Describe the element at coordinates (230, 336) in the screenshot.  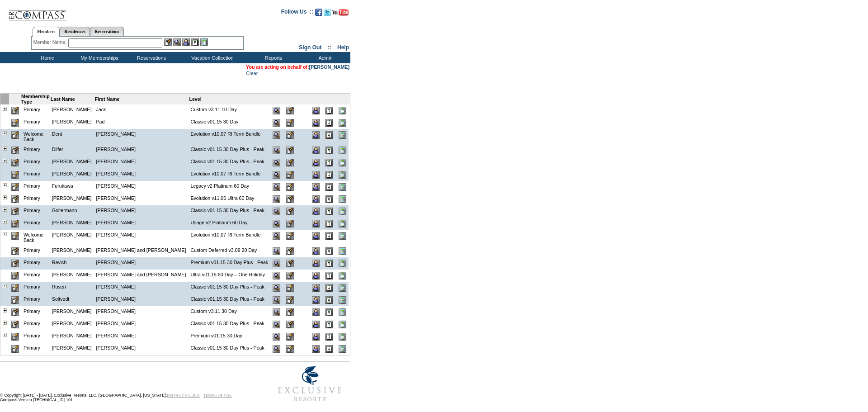
I see `td: Premium v01.15 30 Day` at that location.